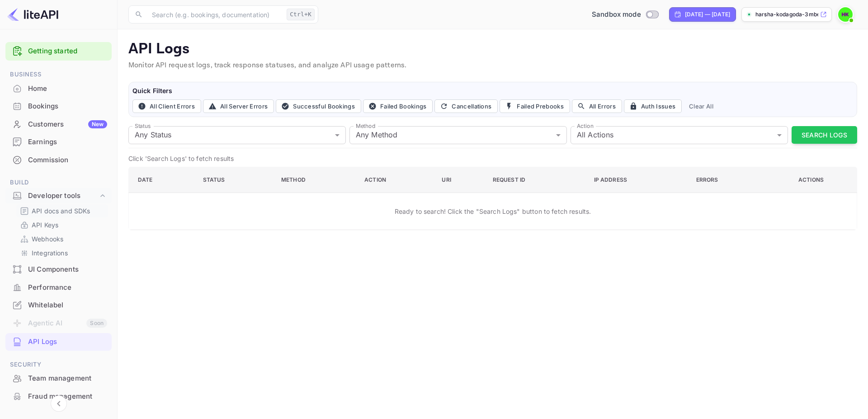  I want to click on button: Auth Issues, so click(653, 106).